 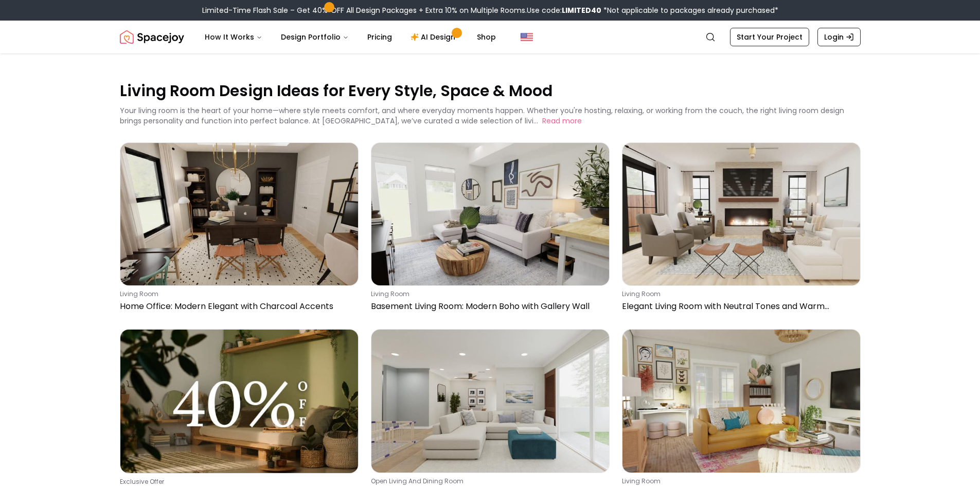 What do you see at coordinates (742, 214) in the screenshot?
I see `img: Elegant Living Room with Neutral Tones and Warm Textures` at bounding box center [742, 214].